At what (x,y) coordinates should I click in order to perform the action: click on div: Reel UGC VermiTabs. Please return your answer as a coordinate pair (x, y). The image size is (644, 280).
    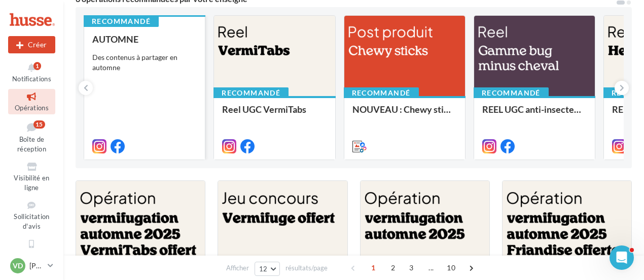
    Looking at the image, I should click on (275, 114).